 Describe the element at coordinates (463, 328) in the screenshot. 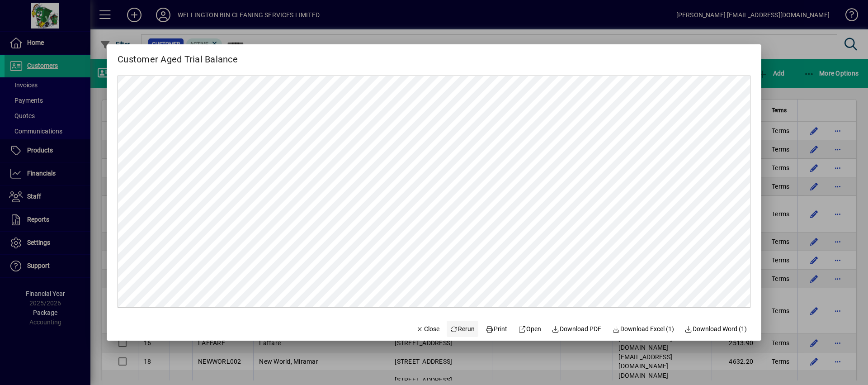

I see `span: Rerun` at that location.